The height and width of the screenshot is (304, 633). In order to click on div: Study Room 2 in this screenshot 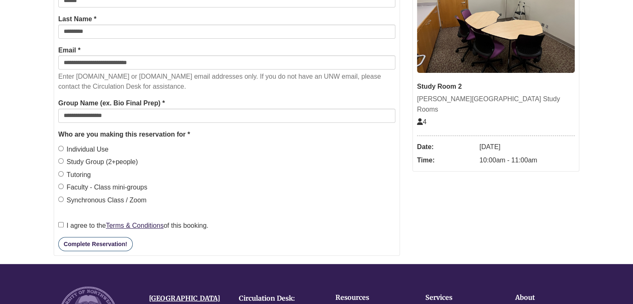, I will do `click(495, 87)`.